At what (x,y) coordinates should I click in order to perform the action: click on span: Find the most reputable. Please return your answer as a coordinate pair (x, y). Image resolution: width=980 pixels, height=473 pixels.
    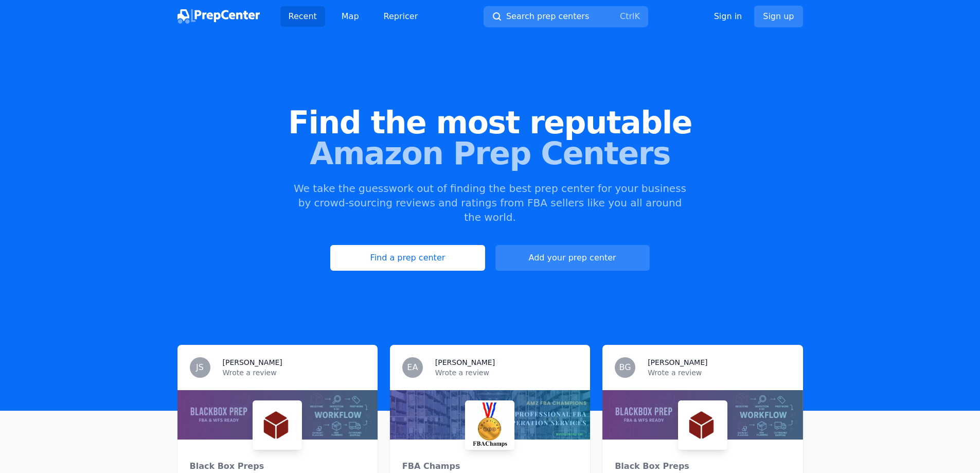
    Looking at the image, I should click on (490, 122).